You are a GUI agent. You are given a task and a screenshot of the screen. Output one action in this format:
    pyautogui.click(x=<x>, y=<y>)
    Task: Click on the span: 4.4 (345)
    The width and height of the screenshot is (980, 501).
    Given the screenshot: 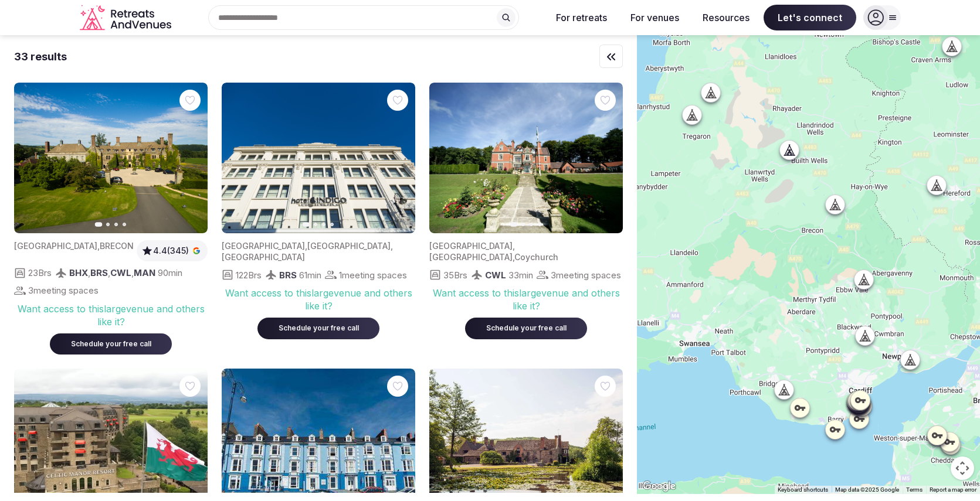 What is the action you would take?
    pyautogui.click(x=171, y=251)
    